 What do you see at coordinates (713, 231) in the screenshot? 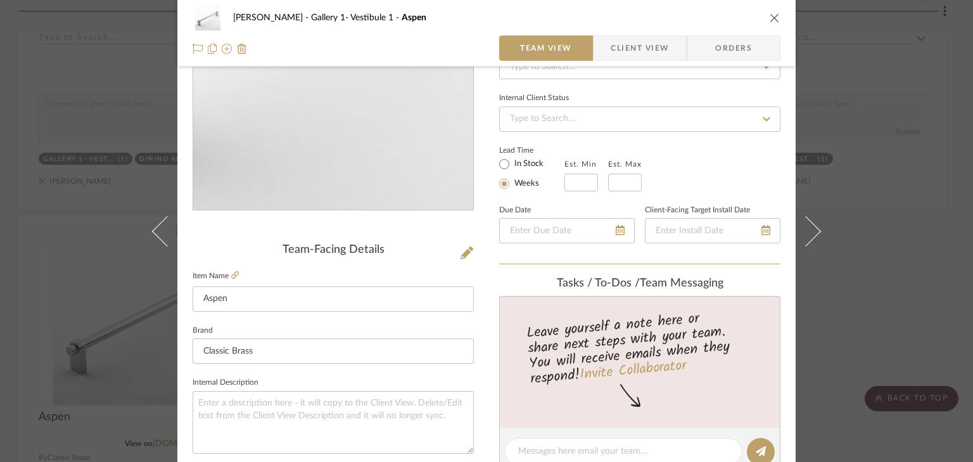
I see `input: Enter Install Date` at bounding box center [713, 231].